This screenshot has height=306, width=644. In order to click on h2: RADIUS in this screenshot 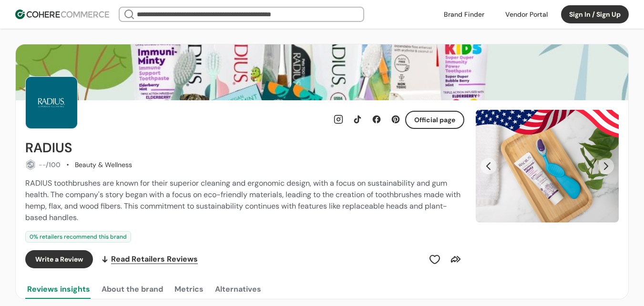, I will do `click(48, 148)`.